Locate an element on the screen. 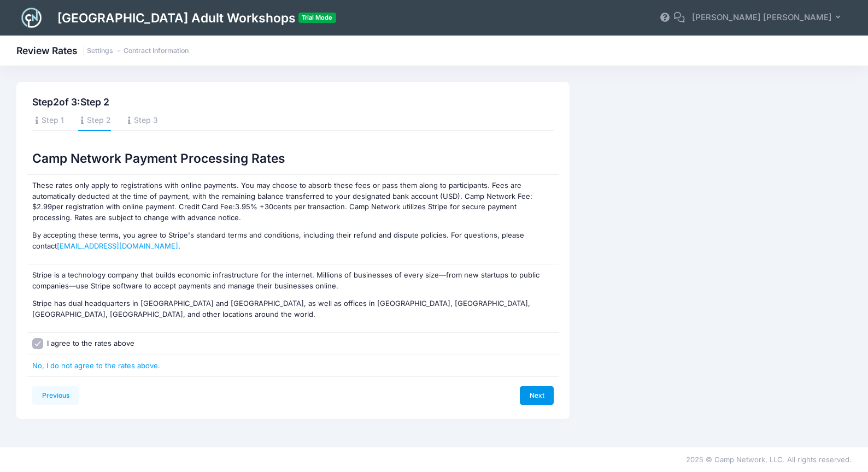 This screenshot has height=472, width=868. h3: Step of 3: is located at coordinates (293, 101).